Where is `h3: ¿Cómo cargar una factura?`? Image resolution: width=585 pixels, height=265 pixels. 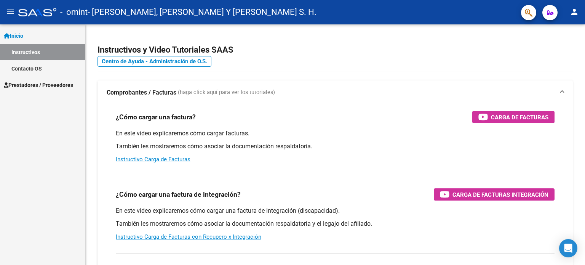
h3: ¿Cómo cargar una factura? is located at coordinates (156, 117).